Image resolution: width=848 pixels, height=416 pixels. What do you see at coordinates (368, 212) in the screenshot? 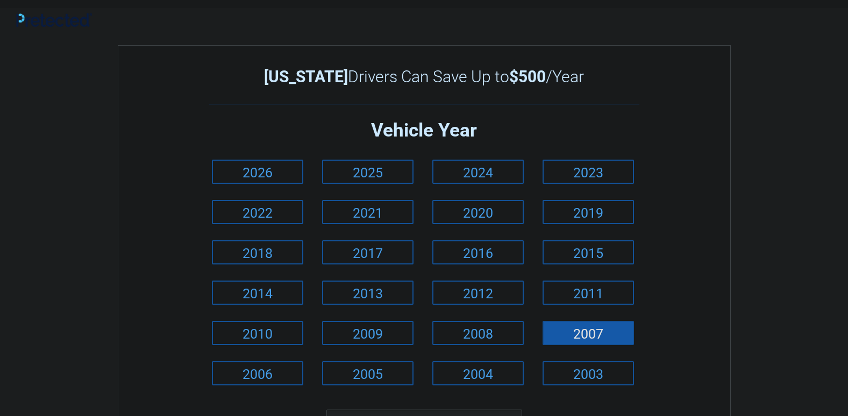
I see `a: 2021` at bounding box center [368, 212].